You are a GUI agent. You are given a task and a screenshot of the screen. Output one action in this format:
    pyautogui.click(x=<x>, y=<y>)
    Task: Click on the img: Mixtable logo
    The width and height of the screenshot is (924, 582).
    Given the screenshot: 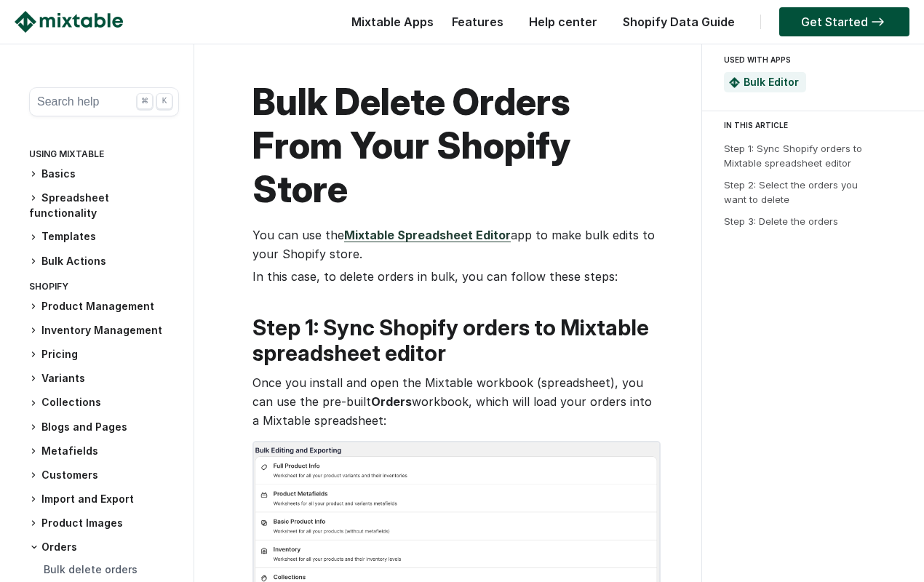 What is the action you would take?
    pyautogui.click(x=68, y=22)
    